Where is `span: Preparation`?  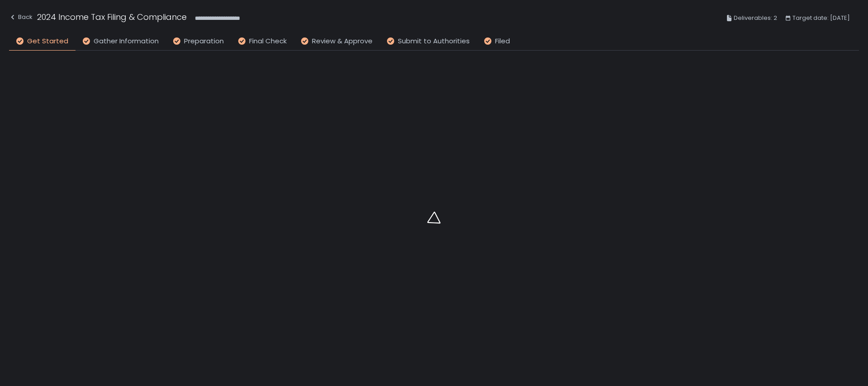
span: Preparation is located at coordinates (204, 41).